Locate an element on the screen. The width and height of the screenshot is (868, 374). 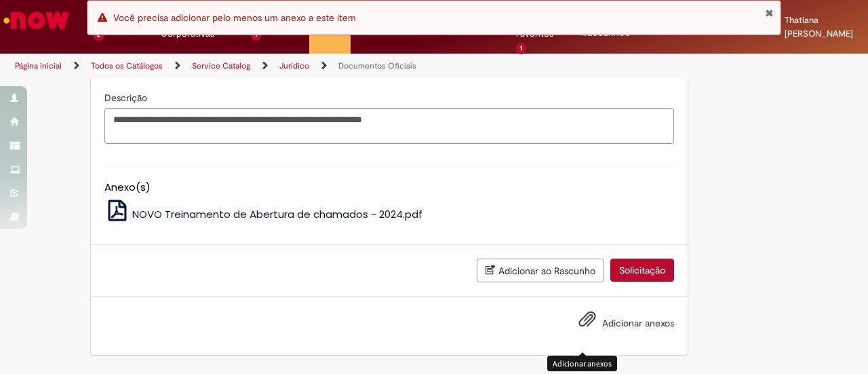
a: Página inicial is located at coordinates (38, 66).